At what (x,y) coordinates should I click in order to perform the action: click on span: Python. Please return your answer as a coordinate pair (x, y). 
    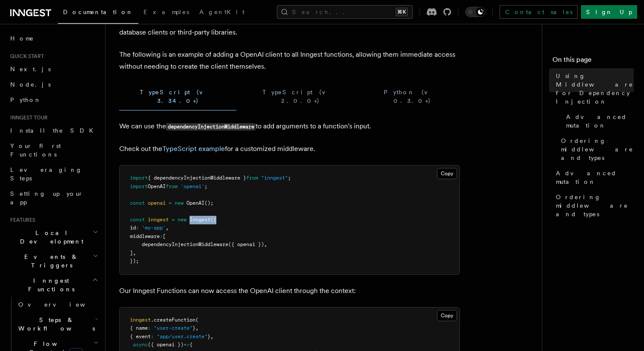
    Looking at the image, I should click on (25, 100).